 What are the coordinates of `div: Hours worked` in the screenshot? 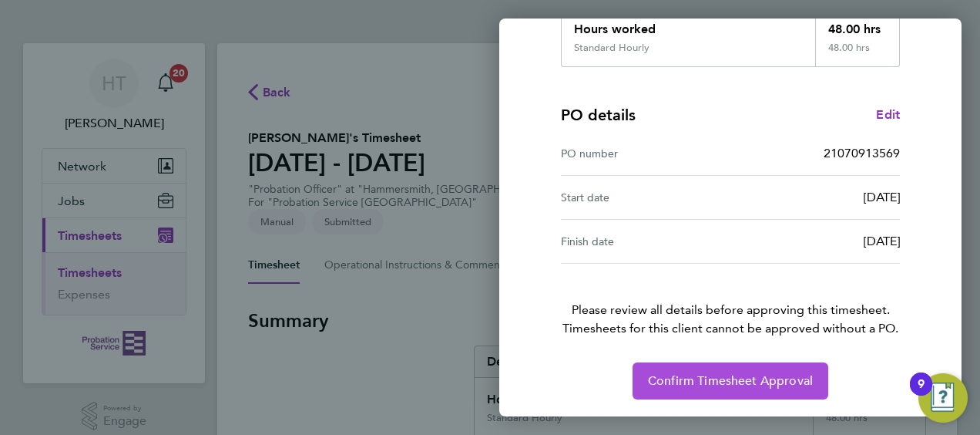 It's located at (688, 25).